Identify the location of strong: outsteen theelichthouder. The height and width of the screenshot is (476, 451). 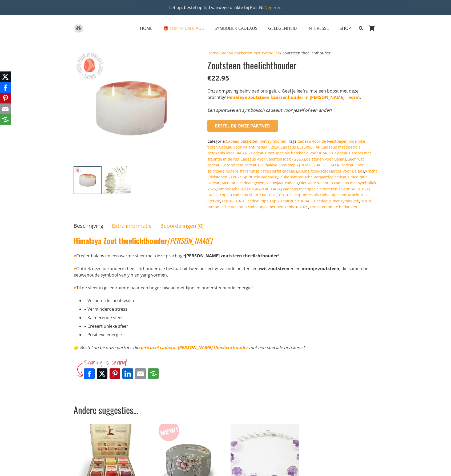
(251, 256).